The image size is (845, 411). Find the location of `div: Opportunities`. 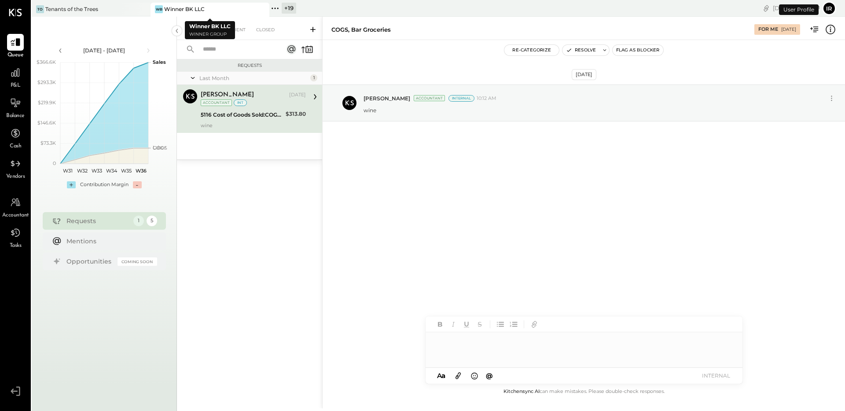

div: Opportunities is located at coordinates (90, 261).